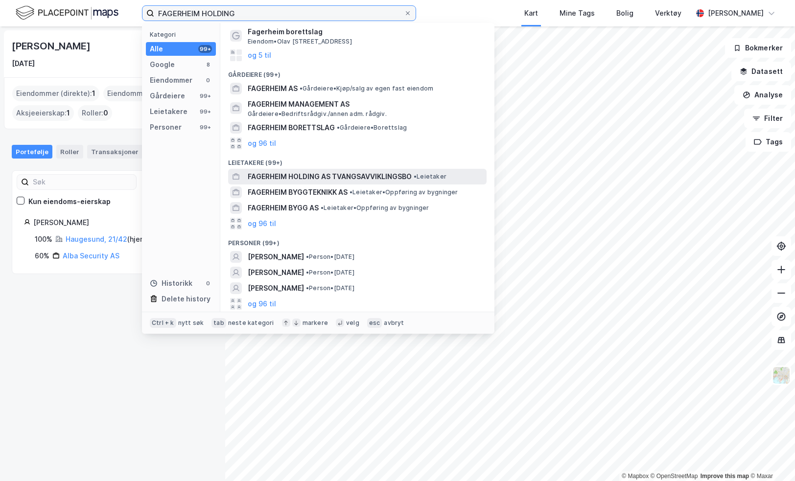  Describe the element at coordinates (44, 239) in the screenshot. I see `div: 100%` at that location.